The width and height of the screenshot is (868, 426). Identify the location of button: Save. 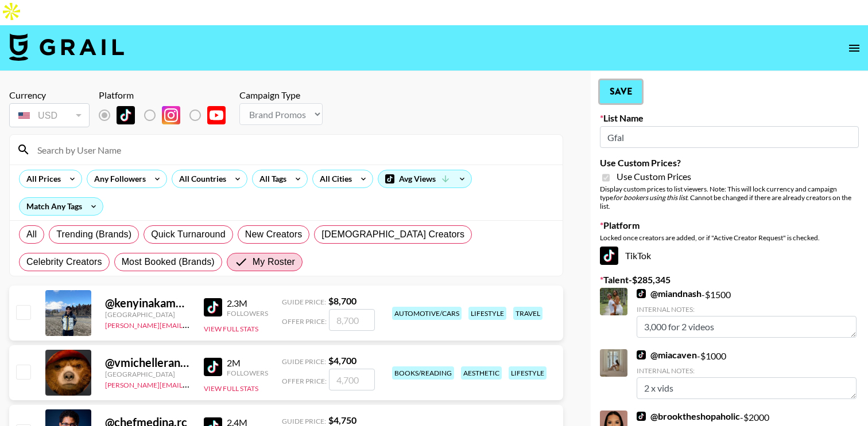
(620, 92).